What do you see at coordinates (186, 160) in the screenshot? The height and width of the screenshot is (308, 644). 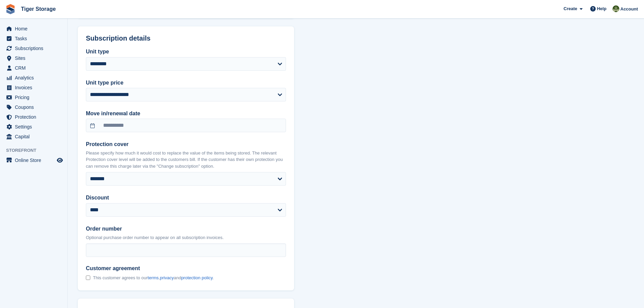 I see `p: Please specify how much it would cost to replace the value of the items being stored. The relevan...` at bounding box center [186, 160].